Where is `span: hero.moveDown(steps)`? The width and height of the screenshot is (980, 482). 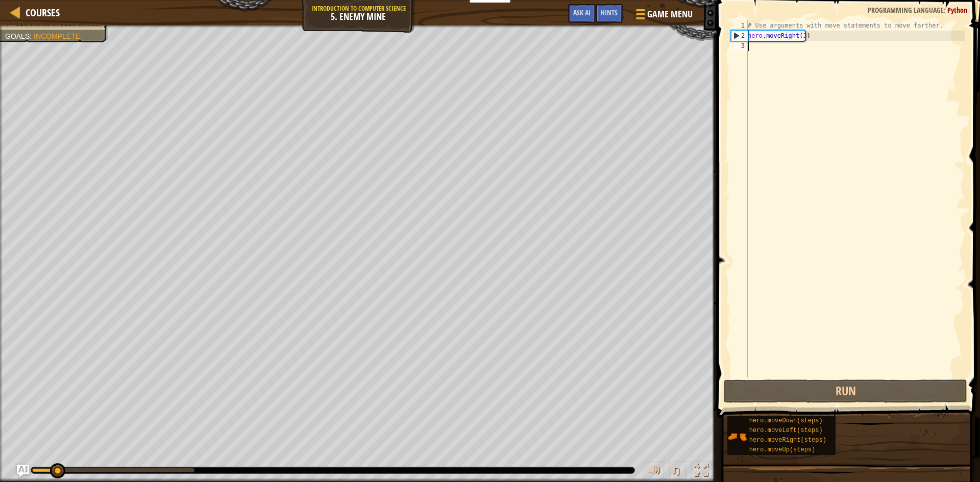 span: hero.moveDown(steps) is located at coordinates (787, 421).